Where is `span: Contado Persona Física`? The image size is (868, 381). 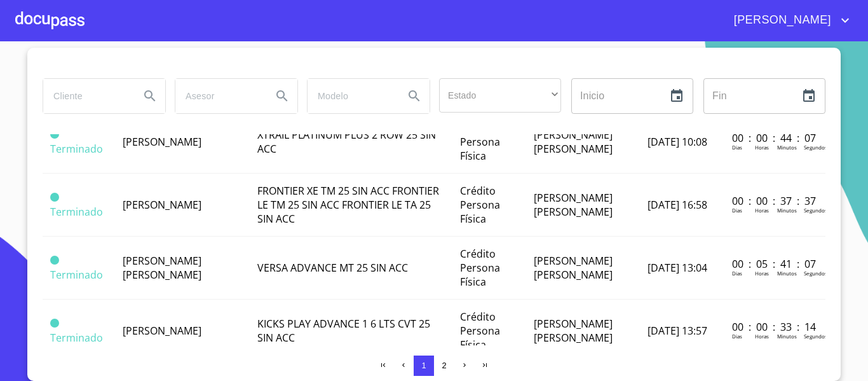 span: Contado Persona Física is located at coordinates (481, 142).